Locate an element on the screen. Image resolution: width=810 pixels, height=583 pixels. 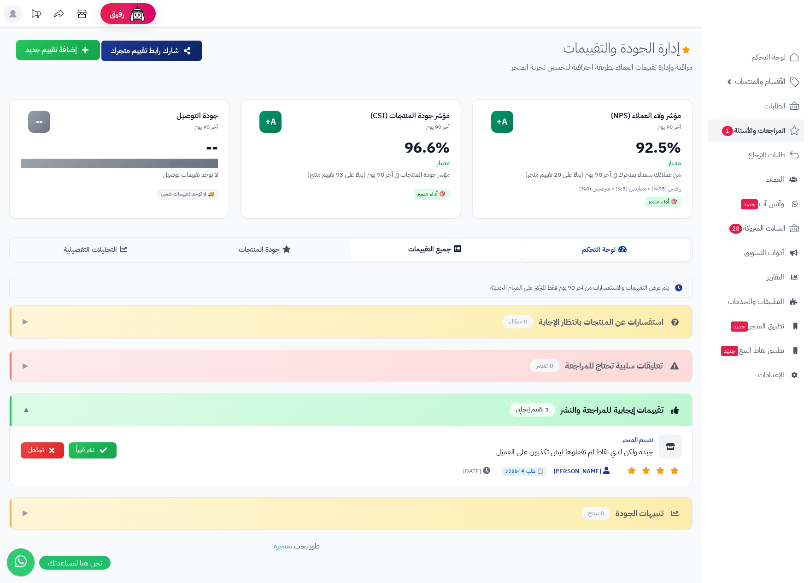
span: 1 is located at coordinates (728, 131).